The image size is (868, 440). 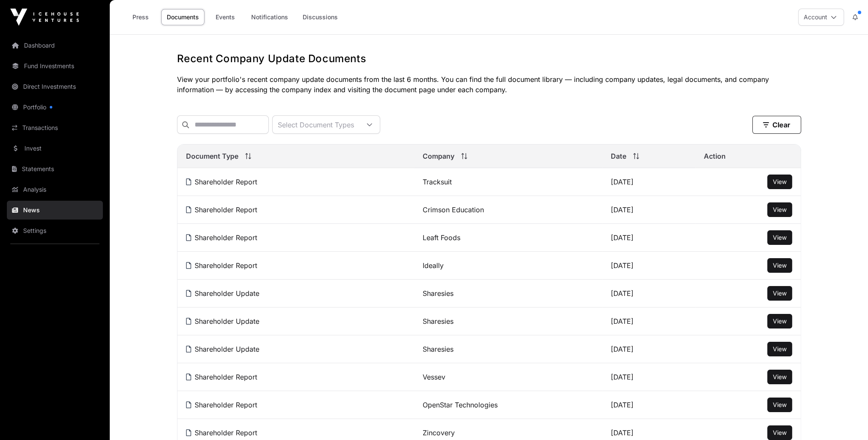 I want to click on button: Account, so click(x=821, y=17).